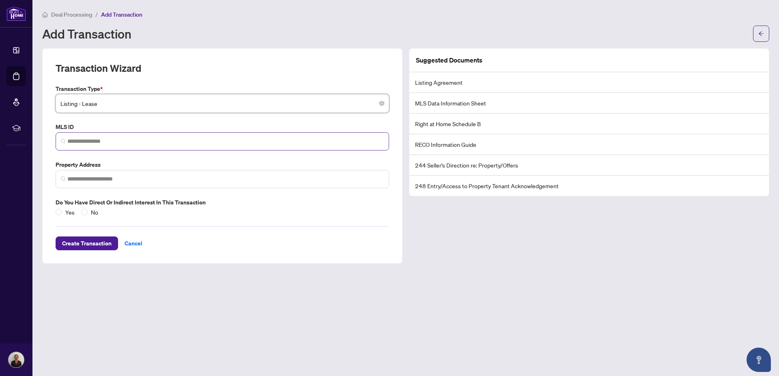 This screenshot has width=779, height=376. What do you see at coordinates (222, 127) in the screenshot?
I see `label: MLS ID` at bounding box center [222, 127].